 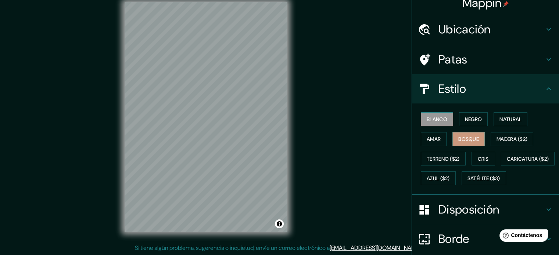 I want to click on font: Contáctenos, so click(x=33, y=9).